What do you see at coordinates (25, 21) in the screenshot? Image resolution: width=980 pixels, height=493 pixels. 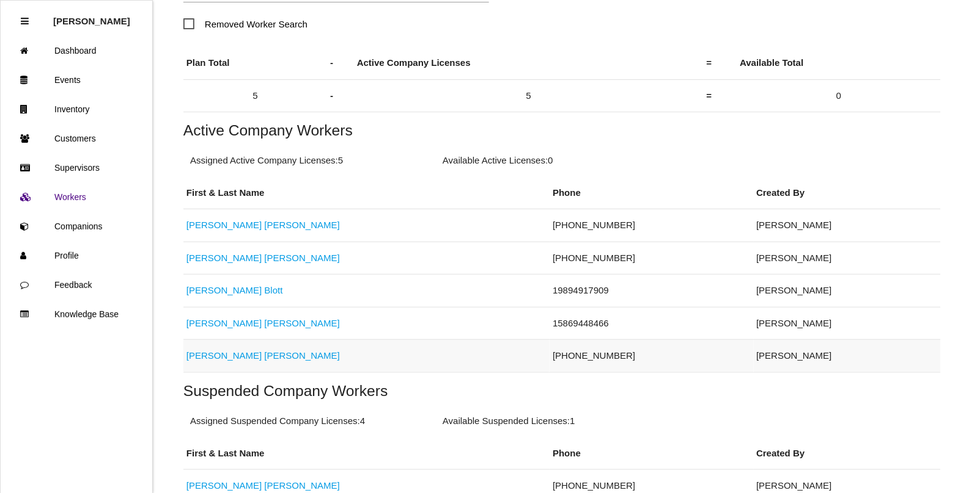 I see `div: Close` at bounding box center [25, 21].